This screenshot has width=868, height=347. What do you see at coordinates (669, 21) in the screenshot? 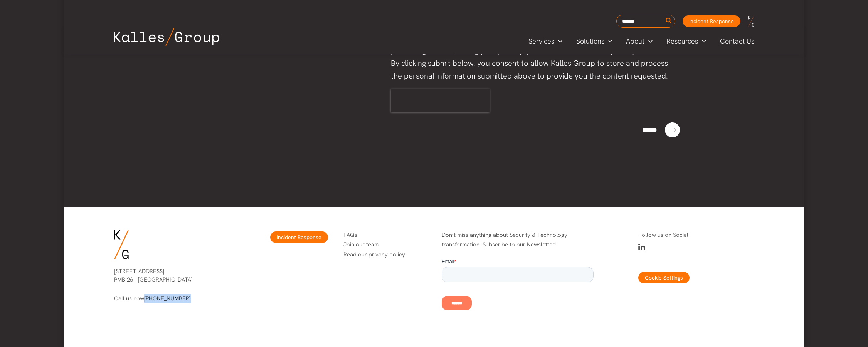
I see `button: Search` at bounding box center [669, 21].